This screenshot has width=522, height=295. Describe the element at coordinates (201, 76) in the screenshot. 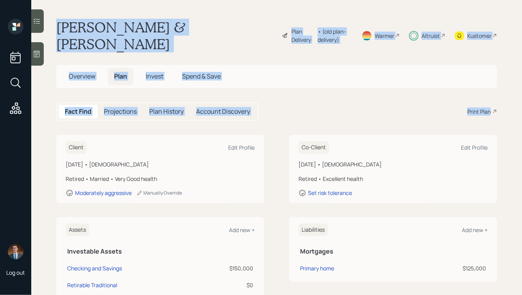

I see `span: Spend & Save` at that location.